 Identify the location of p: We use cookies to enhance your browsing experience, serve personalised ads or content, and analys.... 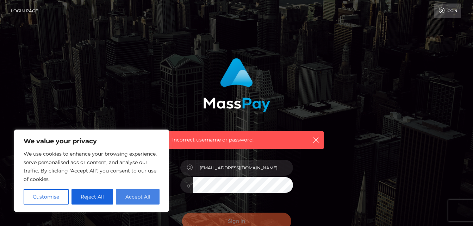
(92, 166).